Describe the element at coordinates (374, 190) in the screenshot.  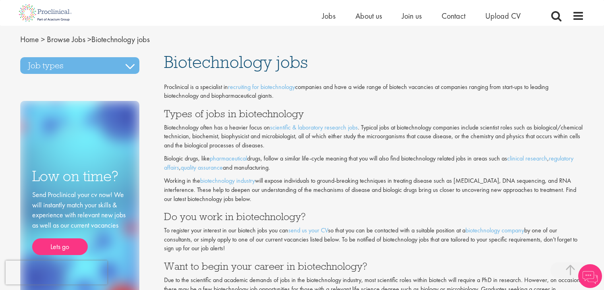
I see `p: Working in the will expose individuals to ground-breaking techniques in treating disease such as ...` at that location.